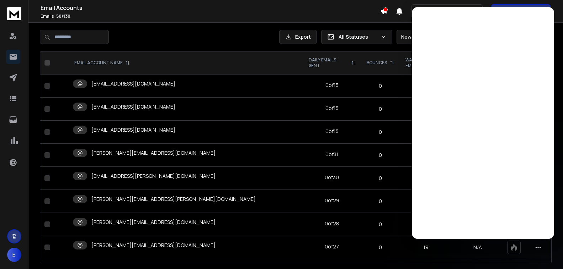 This screenshot has width=563, height=269. I want to click on p: N/A, so click(477, 248).